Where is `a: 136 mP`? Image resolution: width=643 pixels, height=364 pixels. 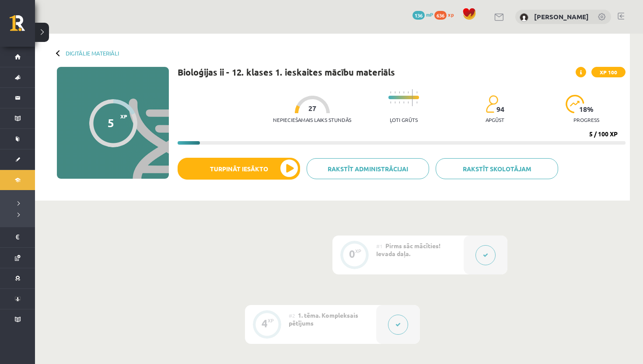
a: 136 mP is located at coordinates (423, 14).